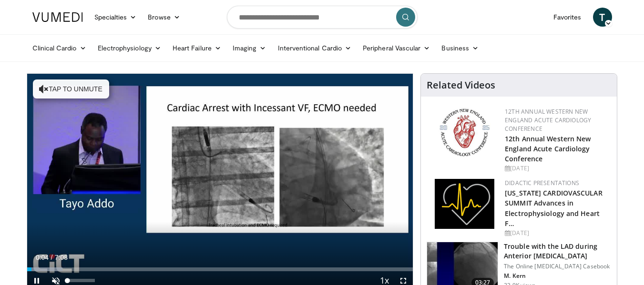 Image resolution: width=644 pixels, height=285 pixels. What do you see at coordinates (115, 17) in the screenshot?
I see `a: Specialties` at bounding box center [115, 17].